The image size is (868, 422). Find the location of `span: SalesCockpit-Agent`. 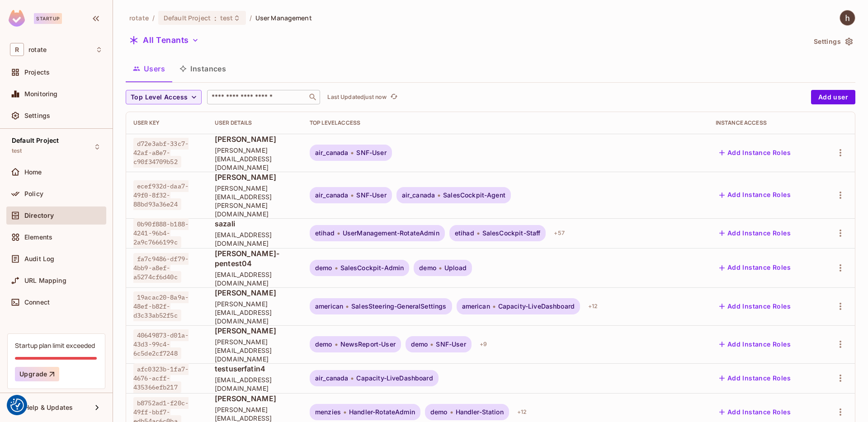

span: SalesCockpit-Agent is located at coordinates (474, 195).